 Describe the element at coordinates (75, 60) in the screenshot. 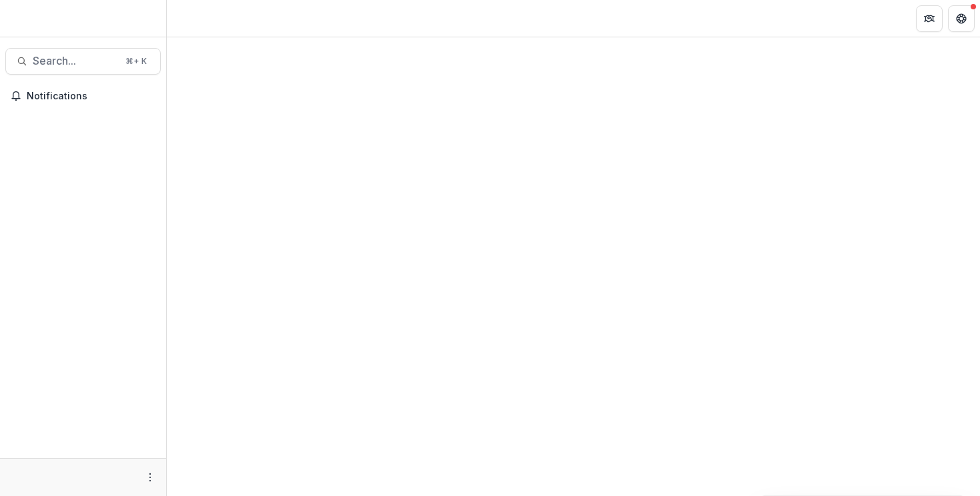

I see `span: Search...` at that location.